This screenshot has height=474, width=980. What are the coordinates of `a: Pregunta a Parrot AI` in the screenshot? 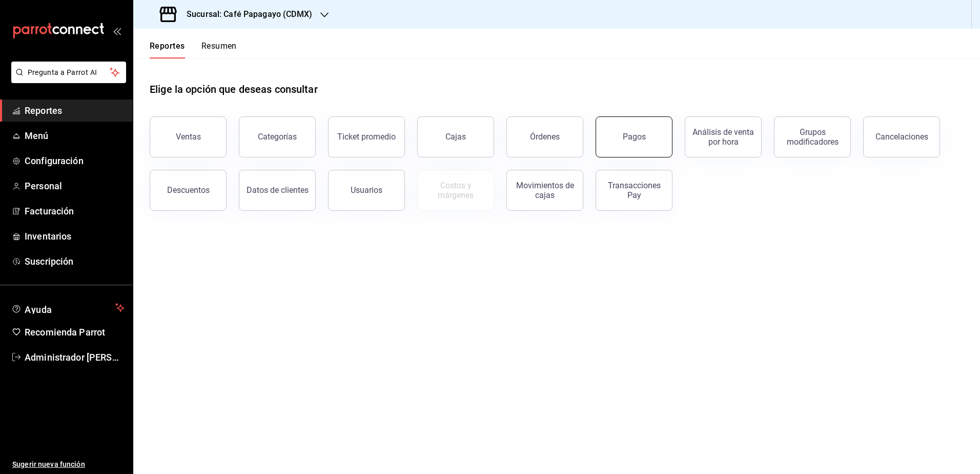 It's located at (67, 79).